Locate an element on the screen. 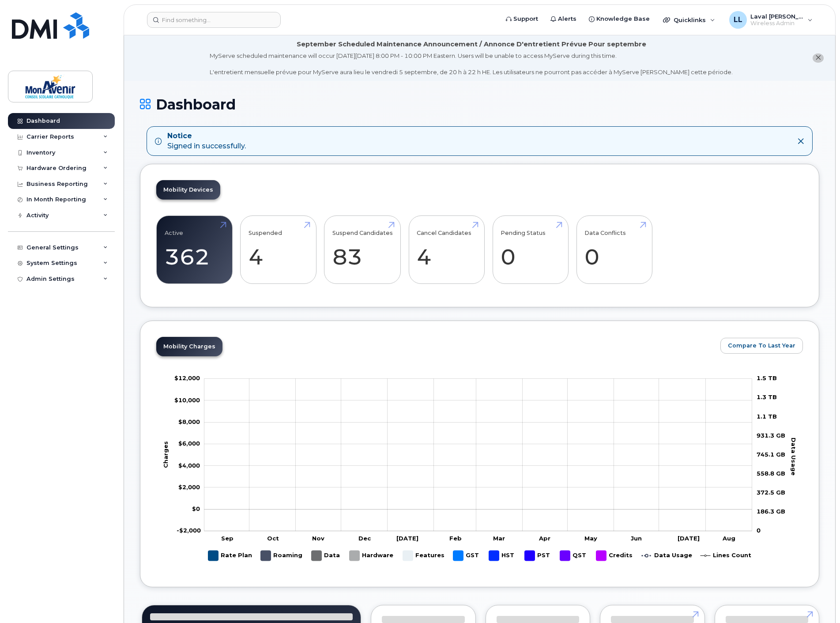 The height and width of the screenshot is (623, 840). tspan: Jun is located at coordinates (637, 538).